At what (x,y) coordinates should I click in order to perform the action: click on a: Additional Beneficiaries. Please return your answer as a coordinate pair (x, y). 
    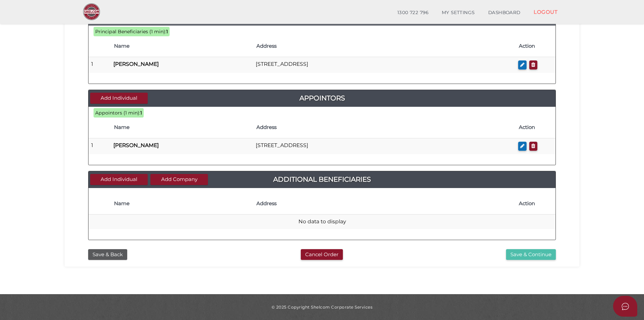
    Looking at the image, I should click on (322, 180).